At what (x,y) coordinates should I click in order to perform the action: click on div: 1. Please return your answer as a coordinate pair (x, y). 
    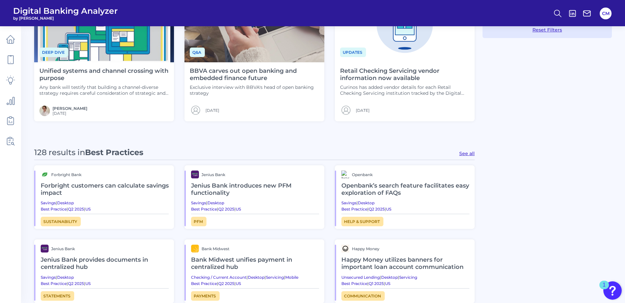
    Looking at the image, I should click on (604, 289).